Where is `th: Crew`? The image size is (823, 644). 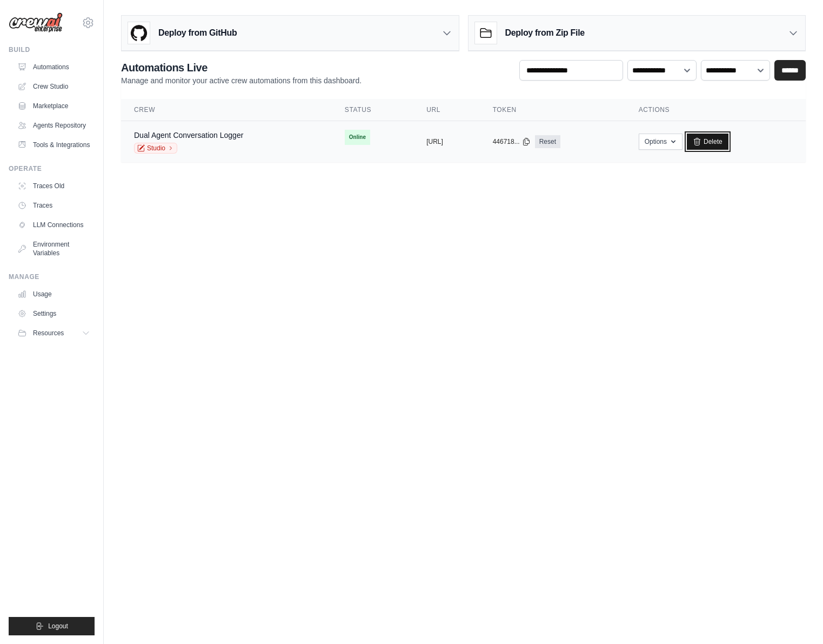 th: Crew is located at coordinates (226, 110).